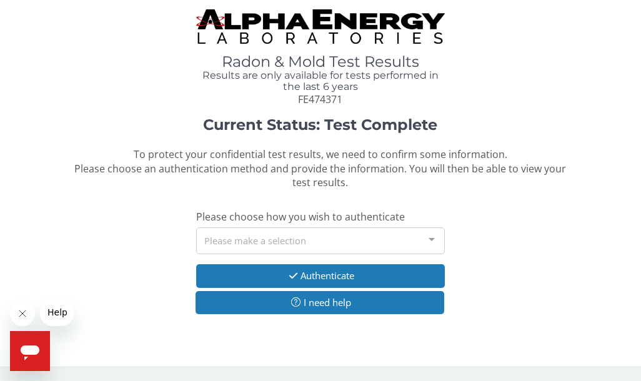  Describe the element at coordinates (255, 240) in the screenshot. I see `span: Please make a selection` at that location.